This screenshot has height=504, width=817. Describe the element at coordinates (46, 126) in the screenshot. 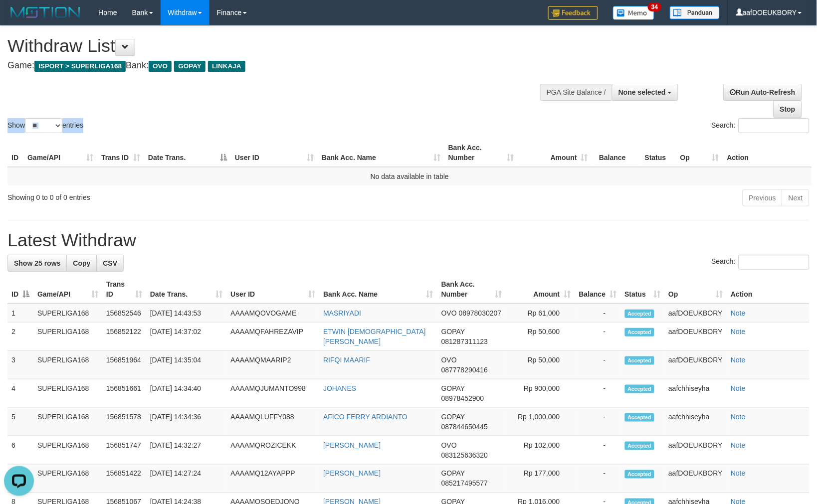

I see `label: Show entries` at that location.